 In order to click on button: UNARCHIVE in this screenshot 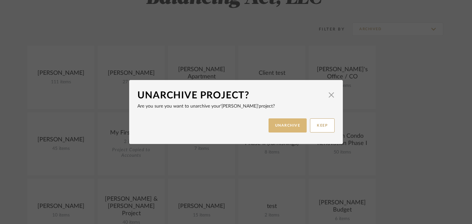, I will do `click(288, 126)`.